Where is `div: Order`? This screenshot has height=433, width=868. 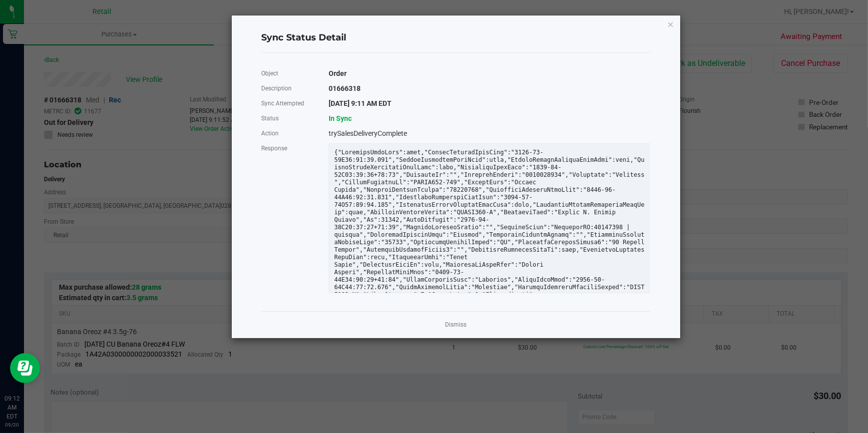
div: Order is located at coordinates (489, 73).